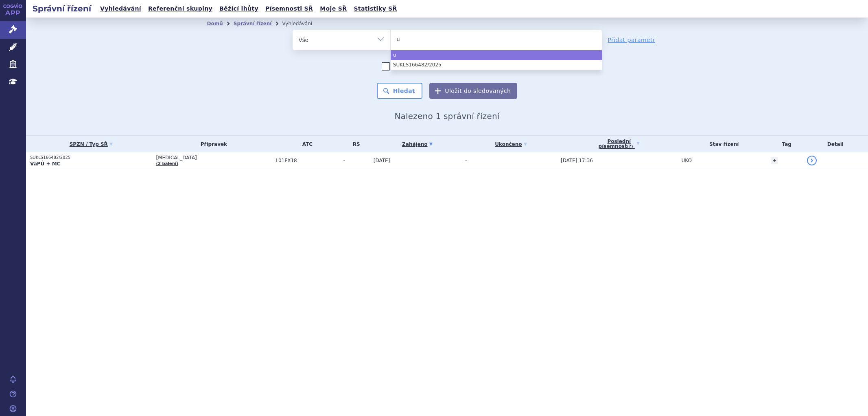 The image size is (868, 416). Describe the element at coordinates (239, 9) in the screenshot. I see `a: Běžící lhůty` at that location.